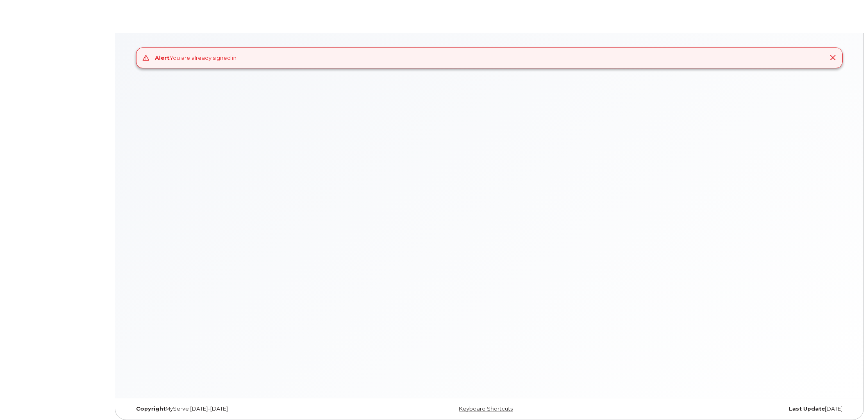 The image size is (868, 420). What do you see at coordinates (151, 409) in the screenshot?
I see `strong: Copyright` at bounding box center [151, 409].